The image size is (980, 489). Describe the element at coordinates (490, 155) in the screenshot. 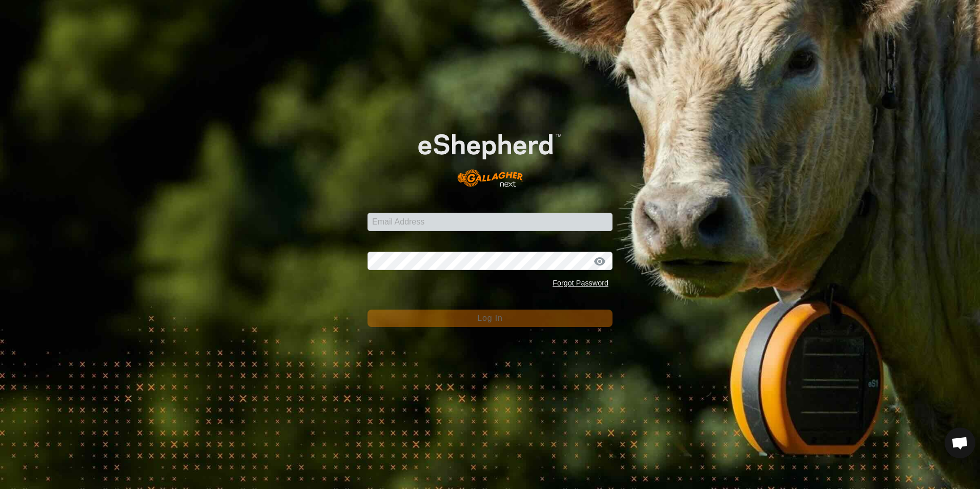

I see `img: E-shepherd Logo` at that location.